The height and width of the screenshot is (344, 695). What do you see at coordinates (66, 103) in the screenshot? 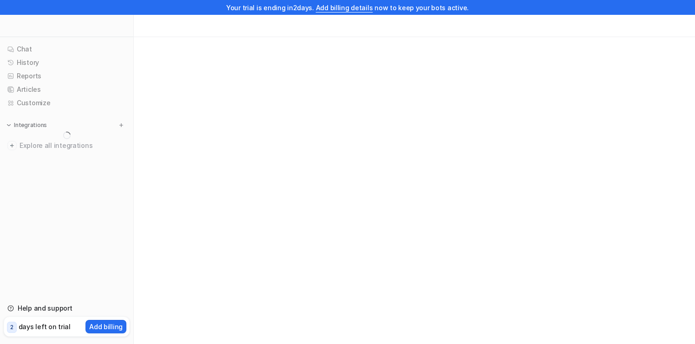
I see `a: Customize` at bounding box center [66, 103].